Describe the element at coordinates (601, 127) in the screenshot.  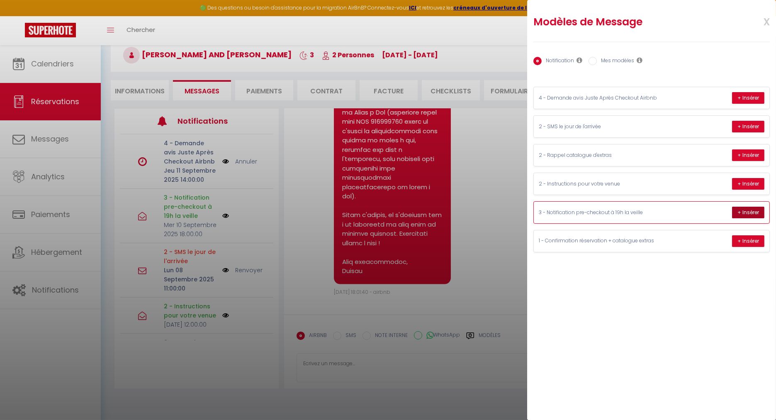
I see `p: 2 - SMS le jour de l'arrivée` at that location.